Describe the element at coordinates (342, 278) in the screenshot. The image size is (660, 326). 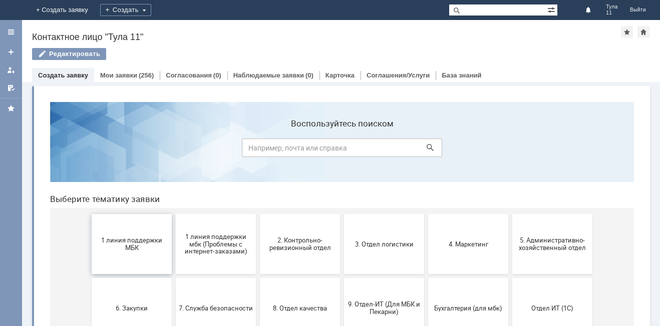
I see `button: Франчайзинг` at that location.